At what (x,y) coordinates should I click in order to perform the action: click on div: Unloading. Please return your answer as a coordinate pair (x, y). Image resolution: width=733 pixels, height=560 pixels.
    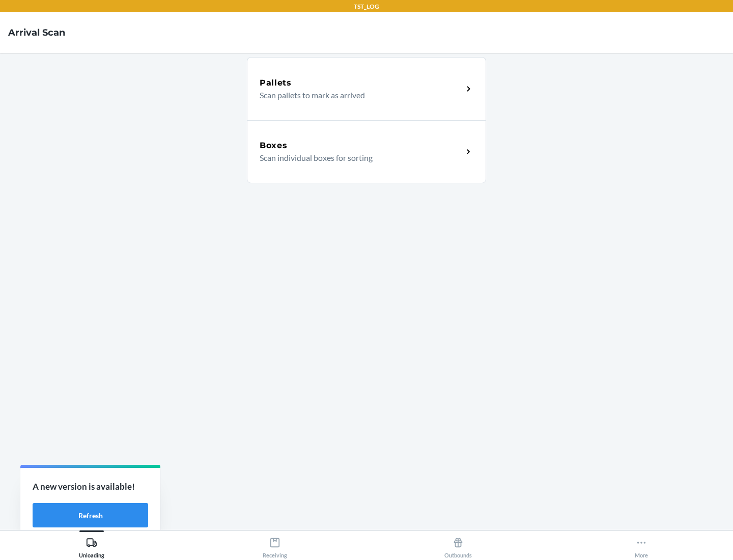
    Looking at the image, I should click on (91, 545).